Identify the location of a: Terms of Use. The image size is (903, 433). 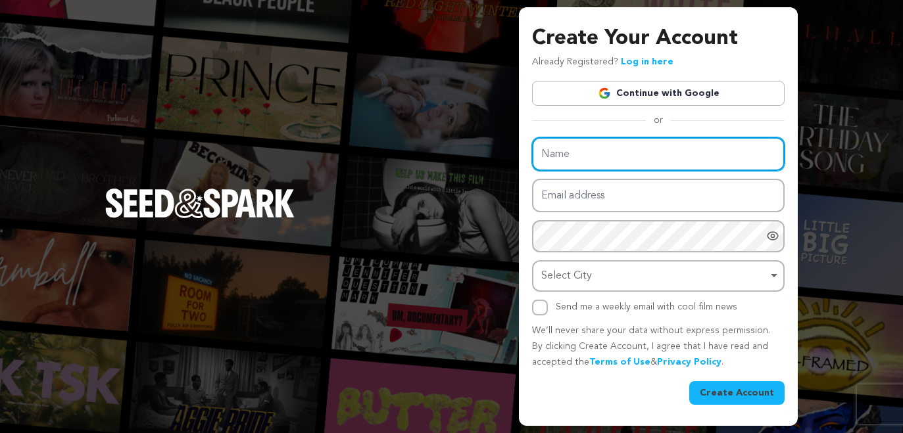
(619, 362).